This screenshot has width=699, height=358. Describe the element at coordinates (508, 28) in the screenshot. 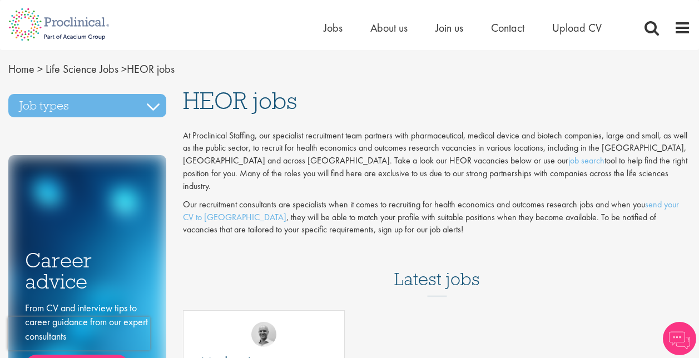

I see `span: Contact` at that location.